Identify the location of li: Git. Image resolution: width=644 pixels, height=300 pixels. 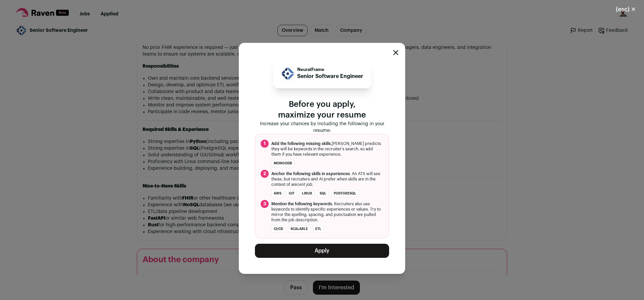
(291, 193).